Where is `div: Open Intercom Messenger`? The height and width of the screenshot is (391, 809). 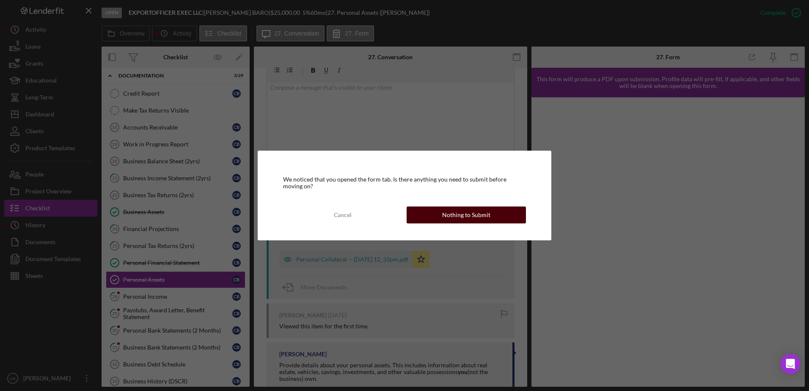
div: Open Intercom Messenger is located at coordinates (790, 364).